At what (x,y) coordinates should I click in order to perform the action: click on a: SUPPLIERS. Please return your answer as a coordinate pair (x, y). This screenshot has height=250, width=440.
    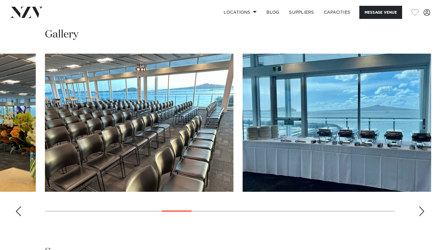
    Looking at the image, I should click on (301, 12).